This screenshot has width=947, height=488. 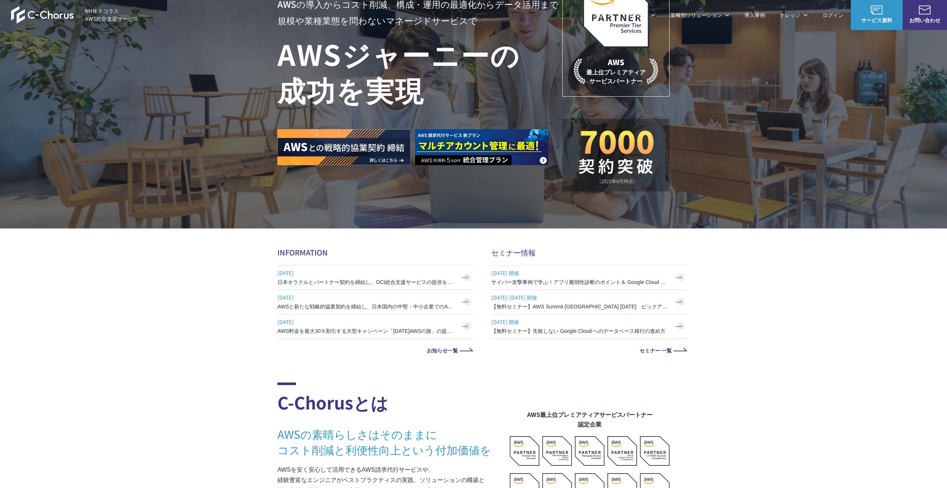 What do you see at coordinates (589, 350) in the screenshot?
I see `a: セミナー 一覧` at bounding box center [589, 350].